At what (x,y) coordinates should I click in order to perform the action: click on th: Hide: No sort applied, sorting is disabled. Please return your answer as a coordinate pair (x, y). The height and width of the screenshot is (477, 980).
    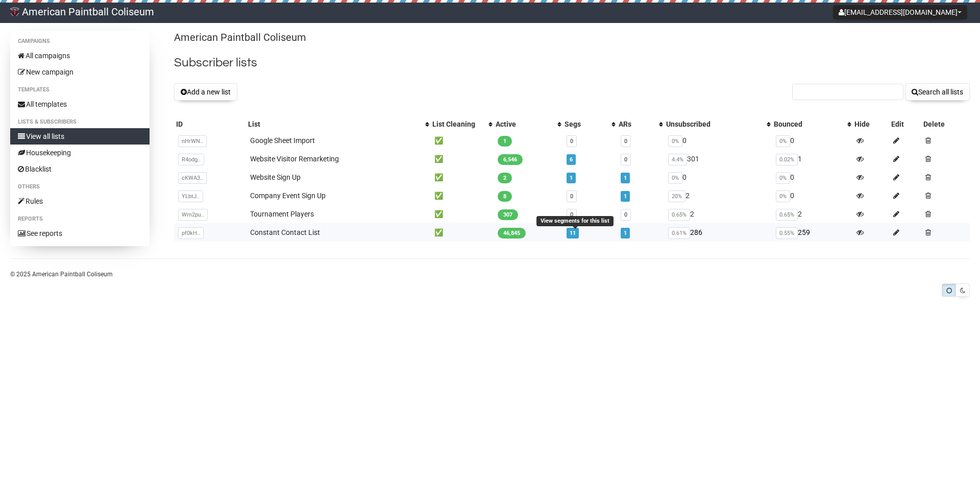
    Looking at the image, I should click on (871, 124).